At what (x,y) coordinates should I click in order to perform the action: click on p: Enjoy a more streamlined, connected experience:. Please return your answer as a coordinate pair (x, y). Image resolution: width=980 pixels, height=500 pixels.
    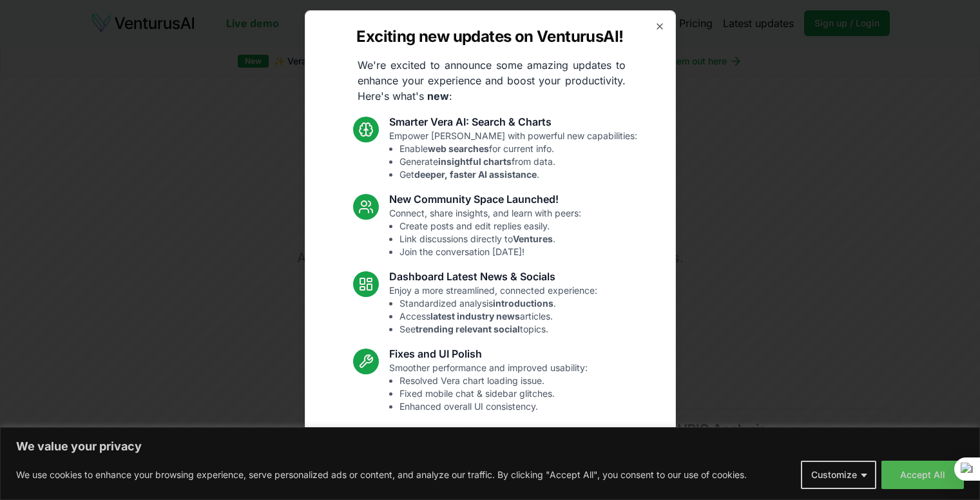
    Looking at the image, I should click on (493, 310).